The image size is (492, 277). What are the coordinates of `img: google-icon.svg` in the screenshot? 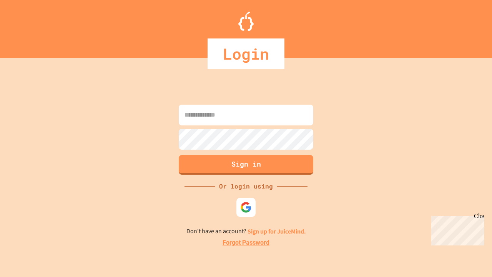 It's located at (246, 207).